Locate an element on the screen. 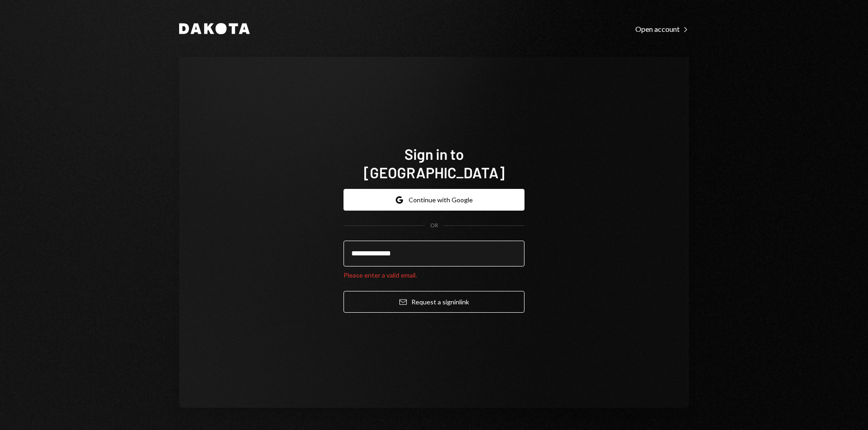 The height and width of the screenshot is (430, 868). div: OR is located at coordinates (434, 225).